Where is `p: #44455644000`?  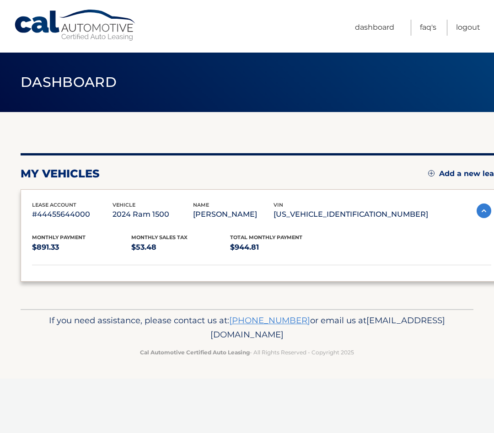
p: #44455644000 is located at coordinates (72, 215).